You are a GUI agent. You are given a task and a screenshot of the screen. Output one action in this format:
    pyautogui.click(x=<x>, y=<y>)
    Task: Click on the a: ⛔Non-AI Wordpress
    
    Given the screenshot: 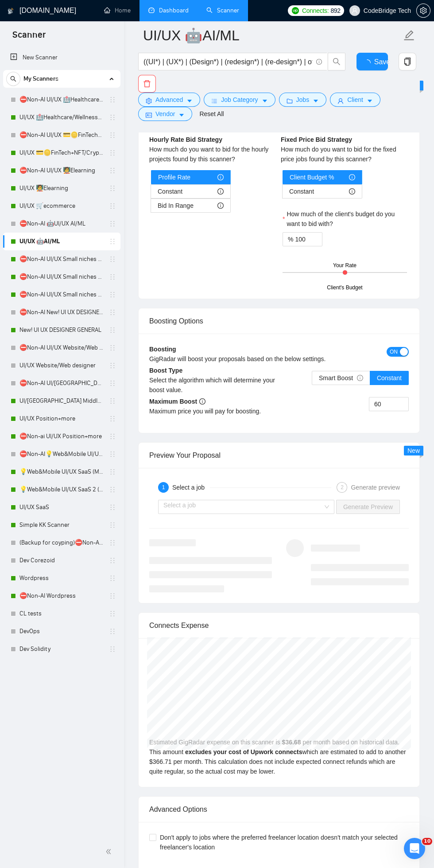 What is the action you would take?
    pyautogui.click(x=61, y=596)
    